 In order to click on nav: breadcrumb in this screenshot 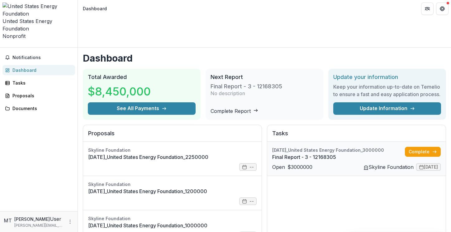, I will do `click(95, 8)`.